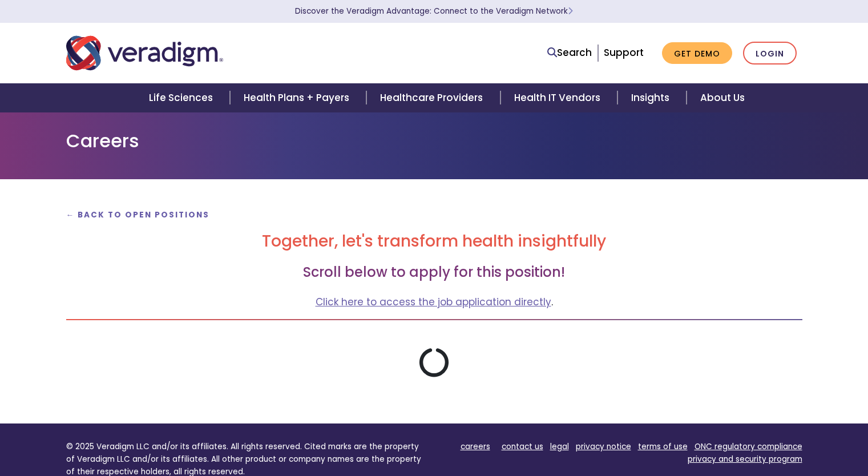 The image size is (868, 476). I want to click on a: Get Demo, so click(697, 53).